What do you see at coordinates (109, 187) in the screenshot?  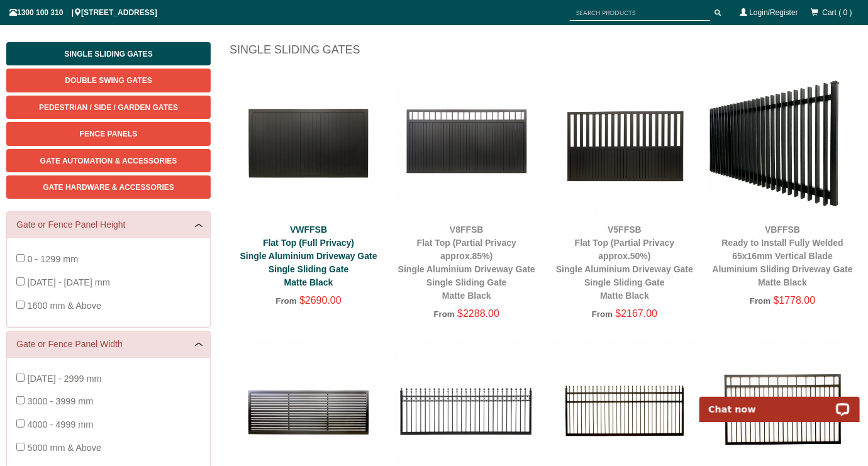 I see `a: Gate Hardware & Accessories` at bounding box center [109, 187].